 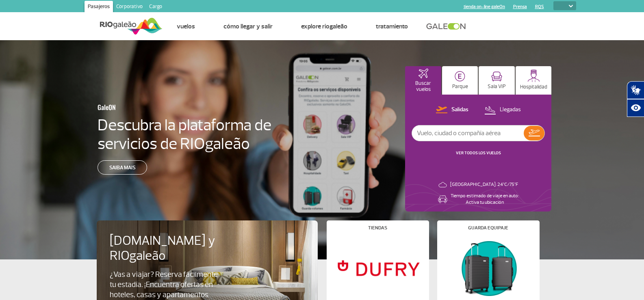 What do you see at coordinates (533, 87) in the screenshot?
I see `p: Hospitalidad` at bounding box center [533, 87].